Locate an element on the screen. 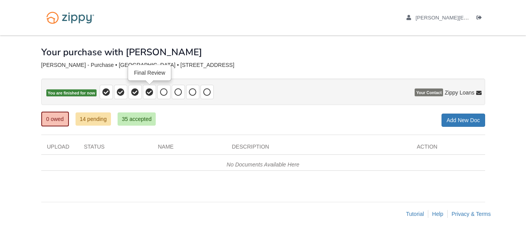 The width and height of the screenshot is (526, 233). a: 35 accepted is located at coordinates (137, 119).